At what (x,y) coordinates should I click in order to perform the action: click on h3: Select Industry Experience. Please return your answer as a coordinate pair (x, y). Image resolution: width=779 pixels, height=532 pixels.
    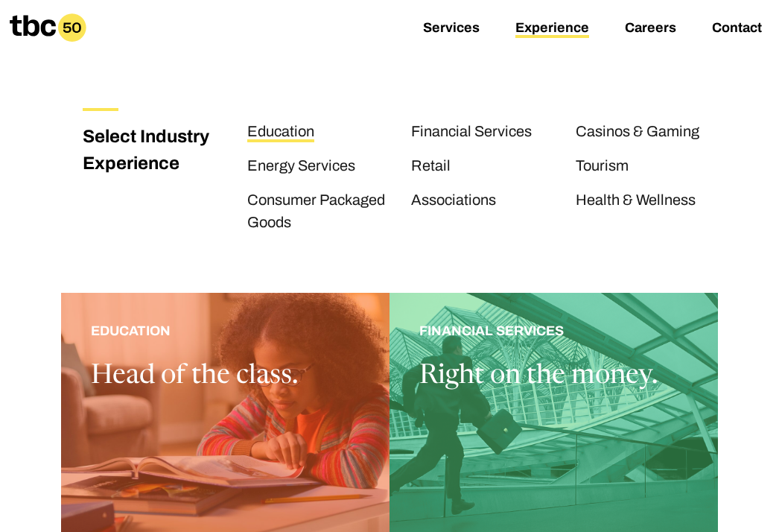
    Looking at the image, I should click on (154, 150).